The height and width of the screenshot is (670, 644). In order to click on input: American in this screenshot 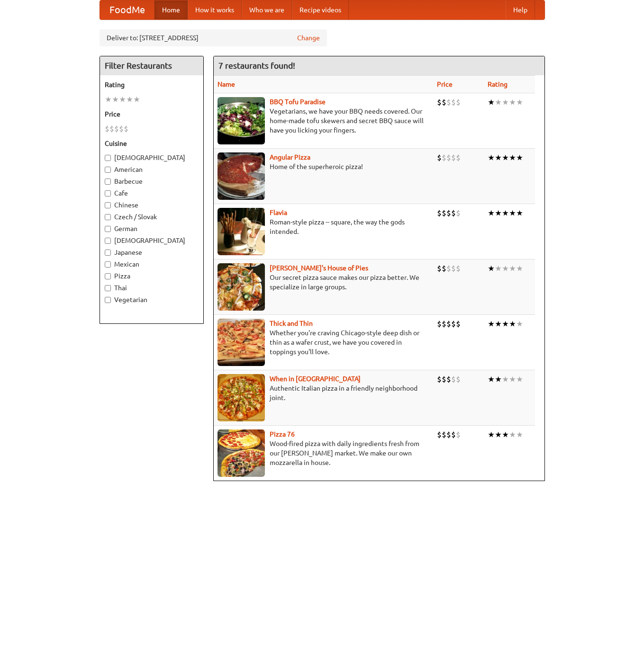, I will do `click(107, 170)`.